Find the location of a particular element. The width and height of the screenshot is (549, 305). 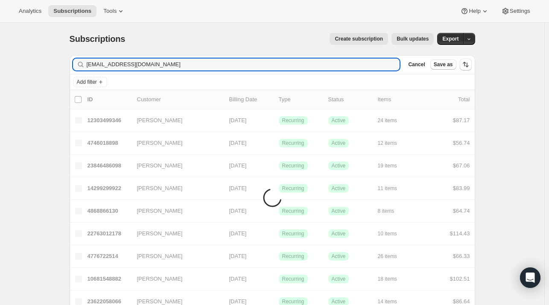

button: Cancel is located at coordinates (417, 65).